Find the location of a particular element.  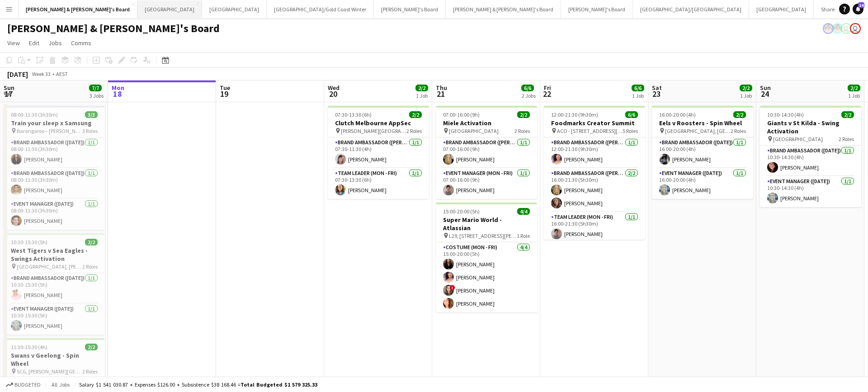

h3: Eels v Roosters - Spin Wheel is located at coordinates (703, 123).